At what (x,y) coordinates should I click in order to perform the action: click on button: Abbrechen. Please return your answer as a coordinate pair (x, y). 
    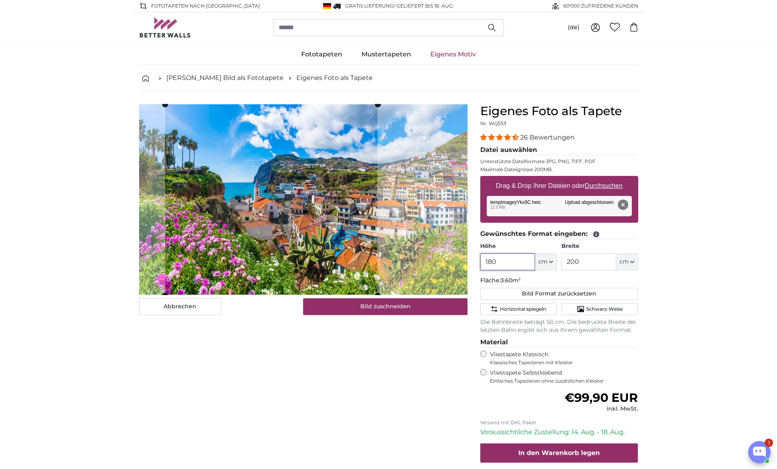
    Looking at the image, I should click on (180, 307).